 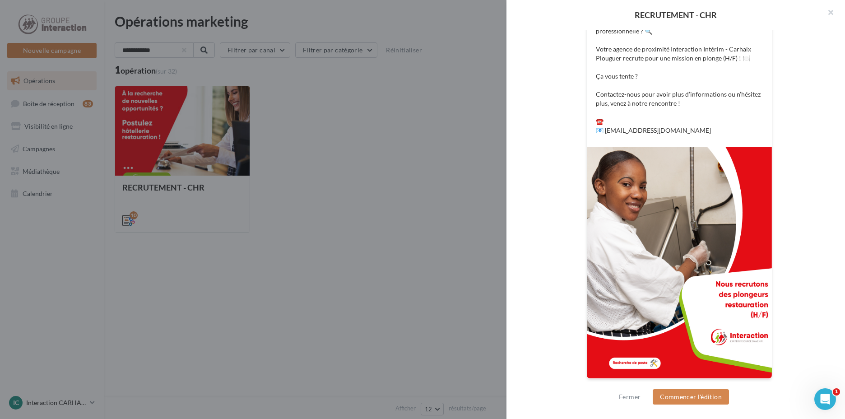 What do you see at coordinates (630, 397) in the screenshot?
I see `button: Fermer` at bounding box center [630, 397].